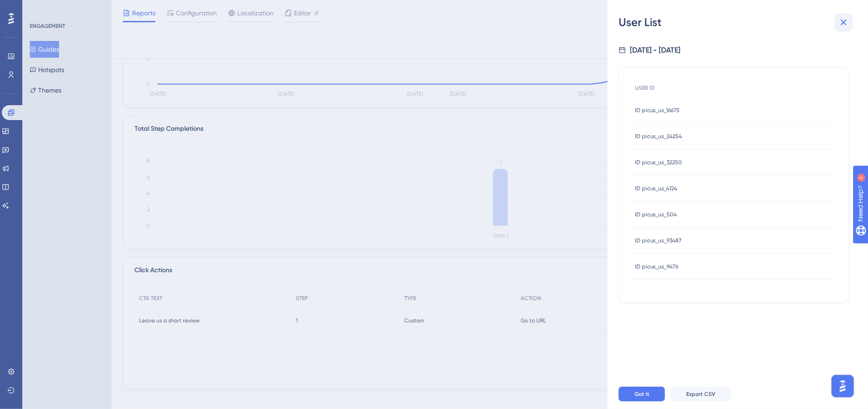  Describe the element at coordinates (659, 136) in the screenshot. I see `span: ID picus_us_24254` at that location.